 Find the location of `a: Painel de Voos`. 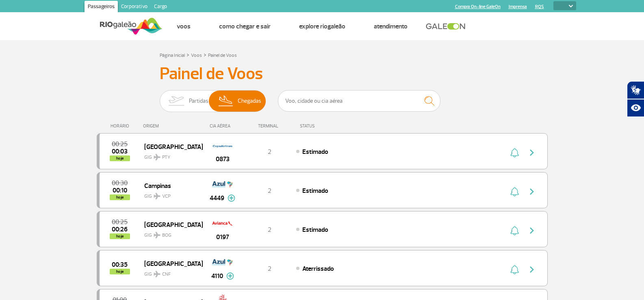

a: Painel de Voos is located at coordinates (222, 55).